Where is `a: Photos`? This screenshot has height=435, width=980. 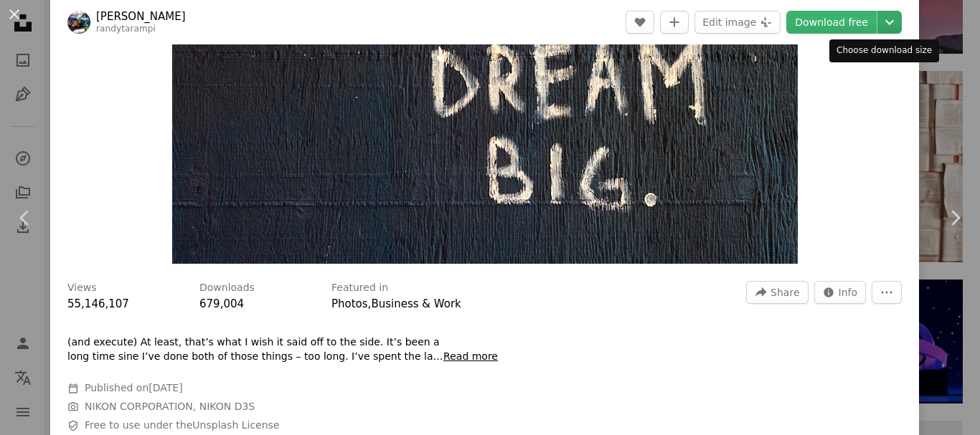 a: Photos is located at coordinates (349, 304).